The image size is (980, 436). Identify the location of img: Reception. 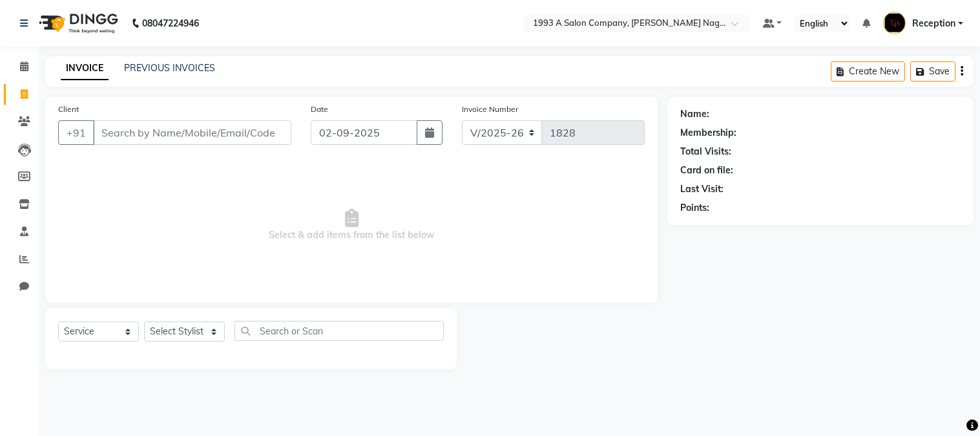
(894, 23).